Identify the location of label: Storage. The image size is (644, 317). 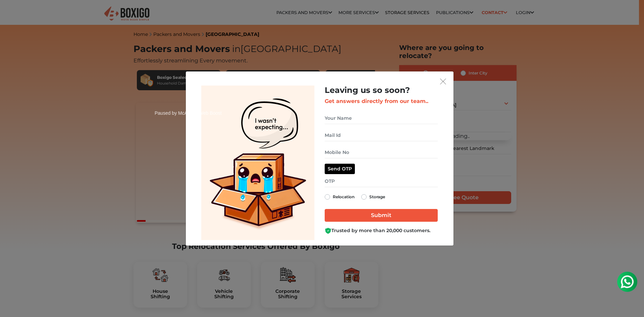
(377, 197).